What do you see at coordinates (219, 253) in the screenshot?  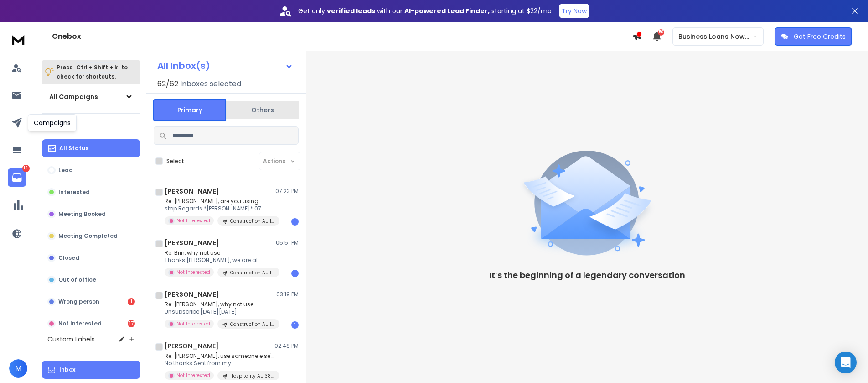 I see `p: Re: Brin, why not use` at bounding box center [219, 253].